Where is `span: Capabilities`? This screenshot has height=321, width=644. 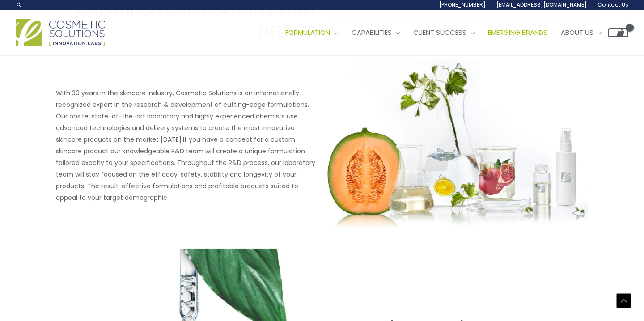
span: Capabilities is located at coordinates (372, 32).